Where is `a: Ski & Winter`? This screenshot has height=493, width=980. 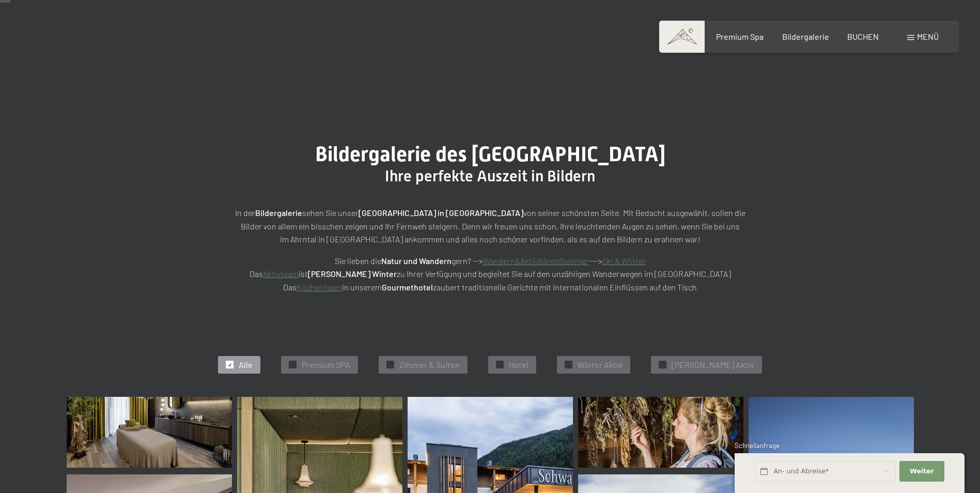 a: Ski & Winter is located at coordinates (624, 260).